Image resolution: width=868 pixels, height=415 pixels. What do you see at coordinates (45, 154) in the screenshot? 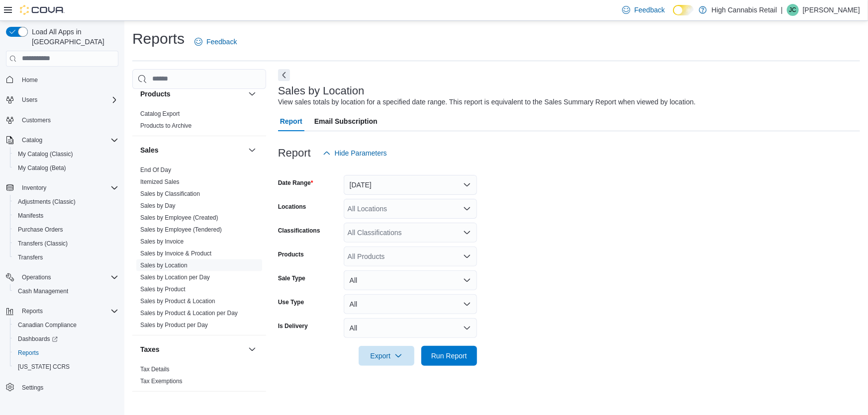
I see `a: My Catalog (Classic)` at bounding box center [45, 154].